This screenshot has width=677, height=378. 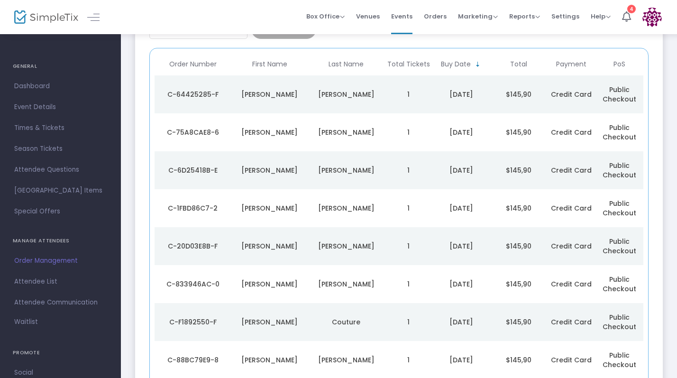 I want to click on div: C-20D03E8B-F, so click(x=193, y=246).